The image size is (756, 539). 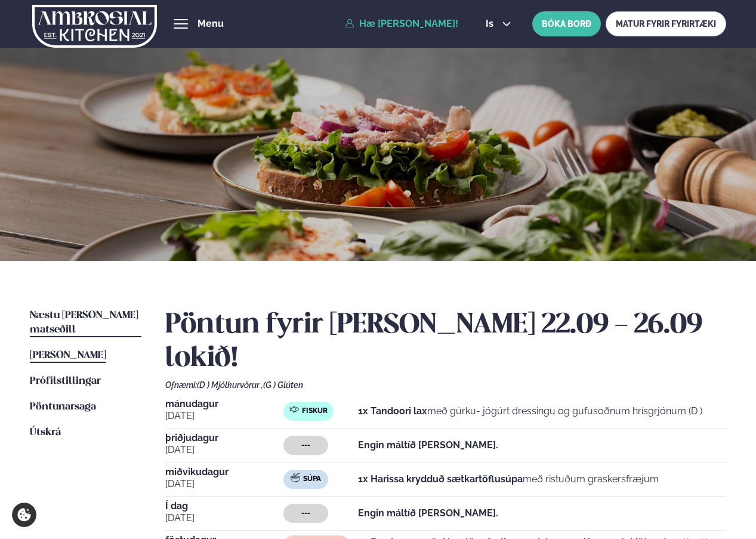 I want to click on p: með gúrku- jógúrt dressingu og gufusoðnum hrísgrjónum (D ), so click(x=530, y=412).